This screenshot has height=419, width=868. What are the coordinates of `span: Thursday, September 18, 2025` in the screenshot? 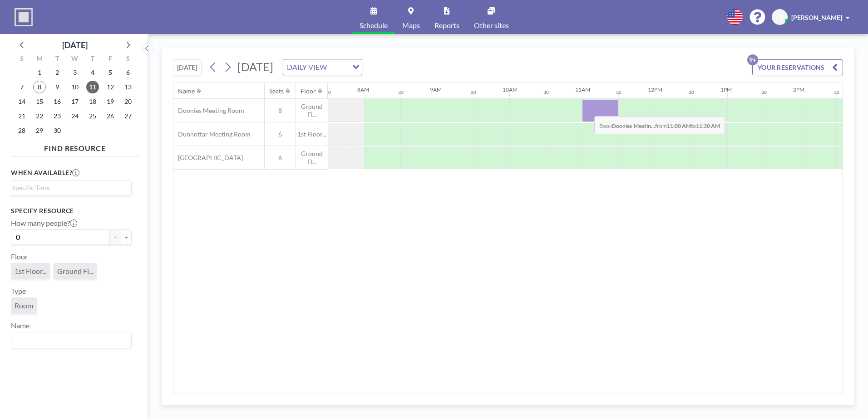 It's located at (93, 102).